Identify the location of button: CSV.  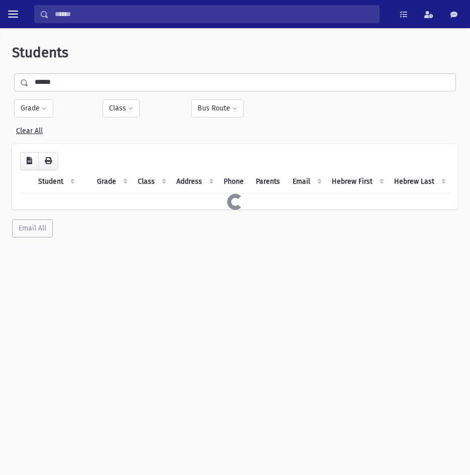
(29, 161).